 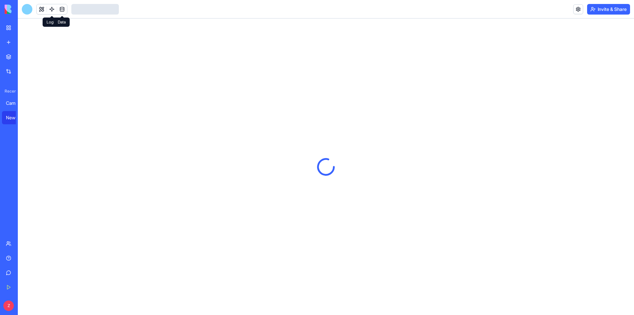 What do you see at coordinates (52, 22) in the screenshot?
I see `div: Logic` at bounding box center [52, 22].